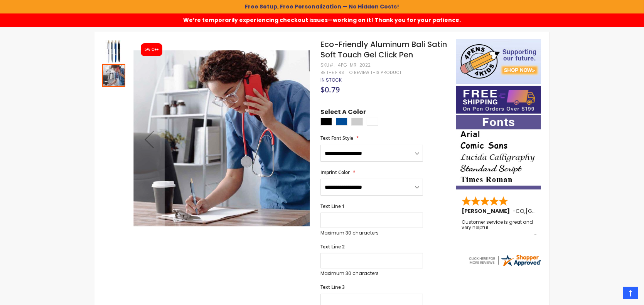  I want to click on img: 4pens.com widget logo, so click(505, 260).